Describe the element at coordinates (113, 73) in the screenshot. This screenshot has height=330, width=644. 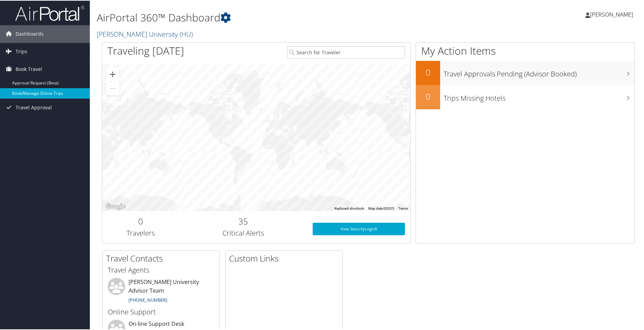
I see `button: Zoom in` at that location.